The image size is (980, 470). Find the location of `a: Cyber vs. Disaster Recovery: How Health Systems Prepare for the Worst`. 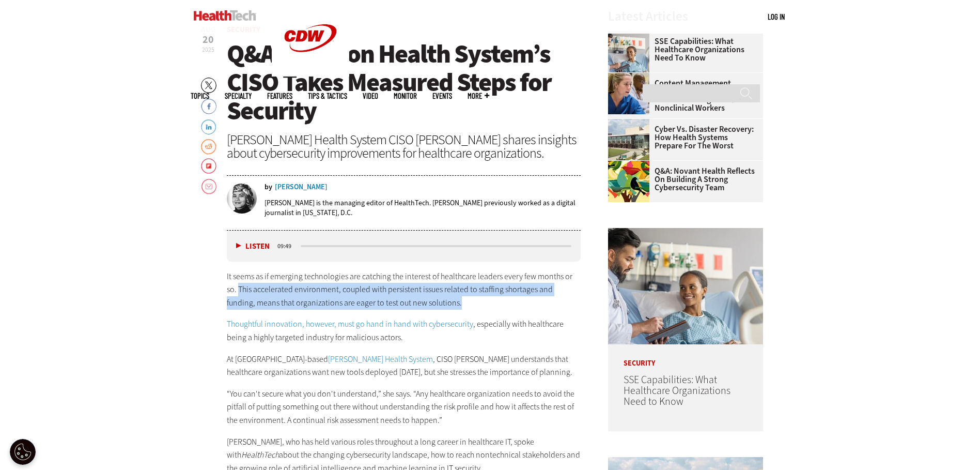

a: Cyber vs. Disaster Recovery: How Health Systems Prepare for the Worst is located at coordinates (682, 138).